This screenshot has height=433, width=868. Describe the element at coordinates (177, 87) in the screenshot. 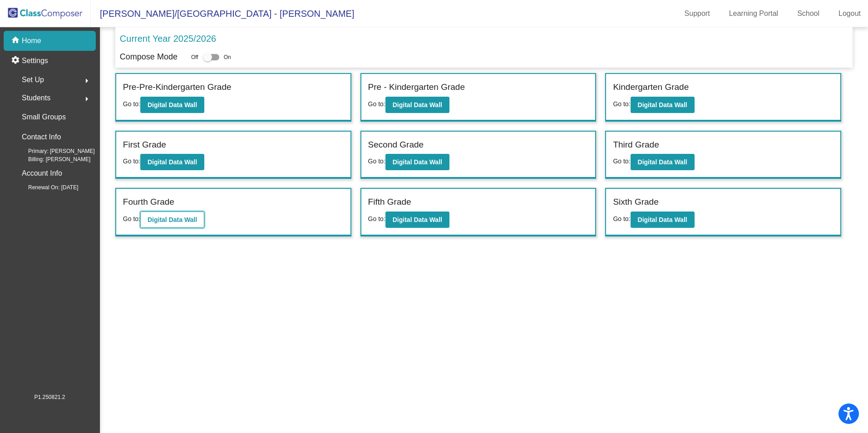

I see `label: Pre-Pre-Kindergarten Grade` at that location.